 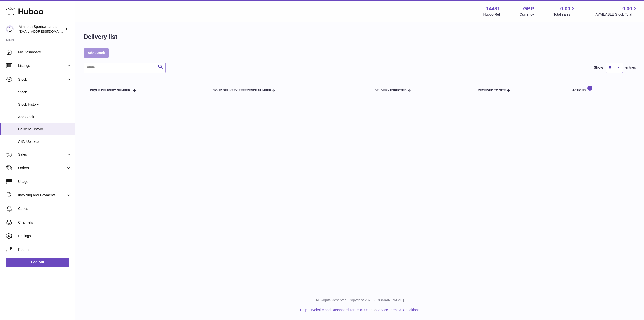 What do you see at coordinates (304, 310) in the screenshot?
I see `a: Help` at bounding box center [304, 310].